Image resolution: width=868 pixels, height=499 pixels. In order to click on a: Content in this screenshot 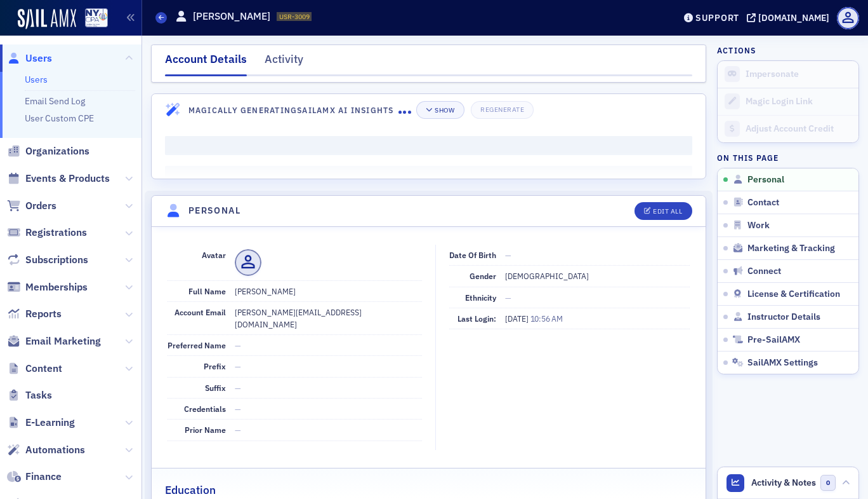, I will do `click(35, 369)`.